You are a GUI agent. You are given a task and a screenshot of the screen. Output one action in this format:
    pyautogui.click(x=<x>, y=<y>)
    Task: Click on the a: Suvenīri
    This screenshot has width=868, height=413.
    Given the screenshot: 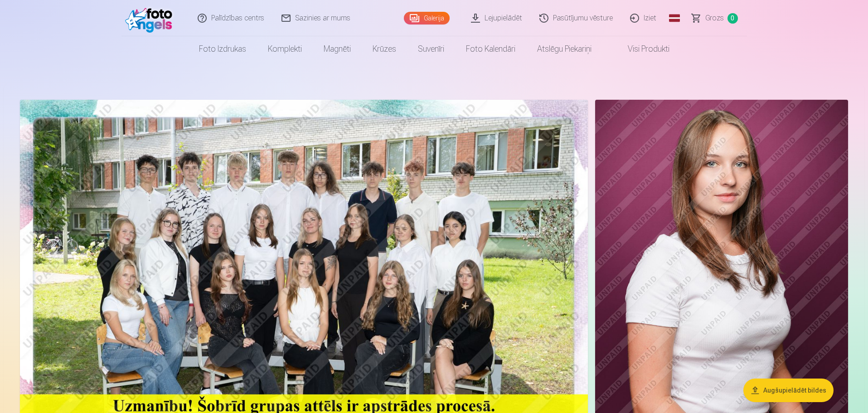 What is the action you would take?
    pyautogui.click(x=431, y=49)
    